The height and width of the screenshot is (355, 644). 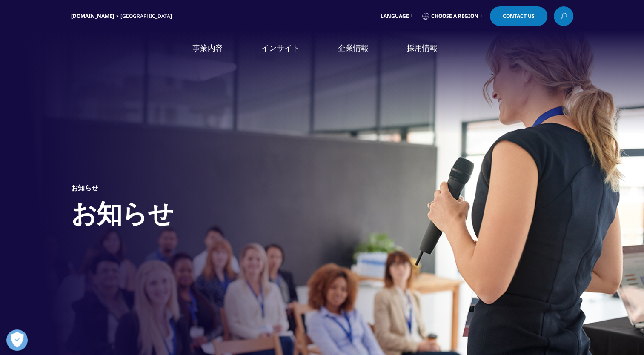 I want to click on a: 事業内容, so click(x=208, y=48).